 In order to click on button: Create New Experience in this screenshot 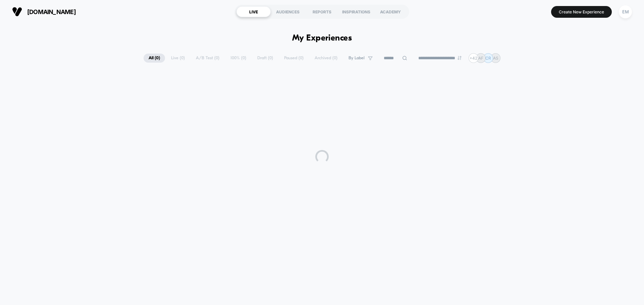, I will do `click(581, 12)`.